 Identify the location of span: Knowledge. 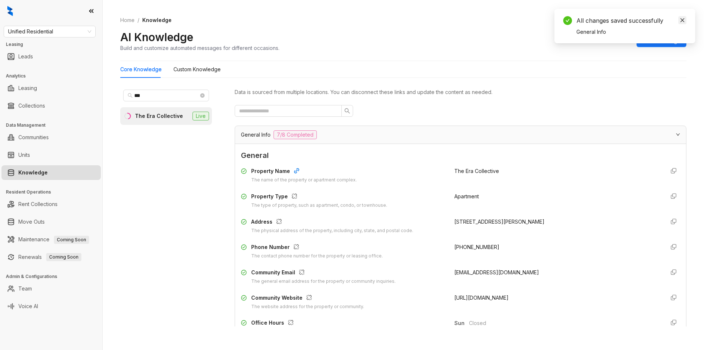
(157, 20).